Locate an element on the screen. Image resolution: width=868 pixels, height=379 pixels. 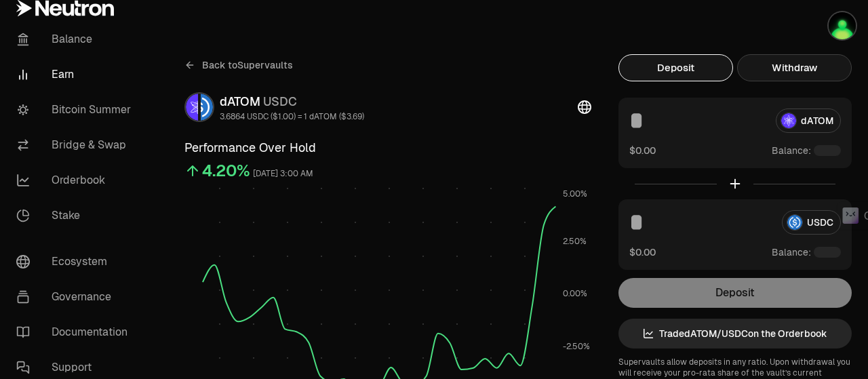
a: Governance is located at coordinates (76, 297).